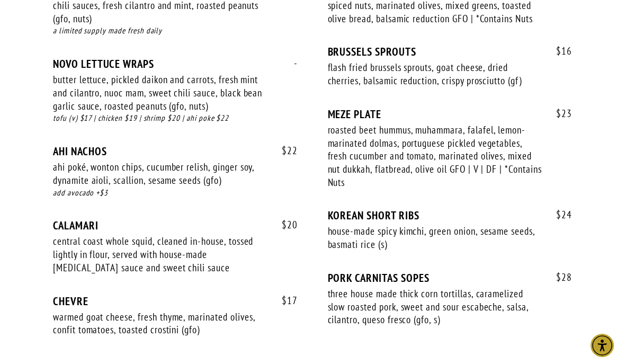 The image size is (625, 364). I want to click on div: Accessibility Menu, so click(602, 345).